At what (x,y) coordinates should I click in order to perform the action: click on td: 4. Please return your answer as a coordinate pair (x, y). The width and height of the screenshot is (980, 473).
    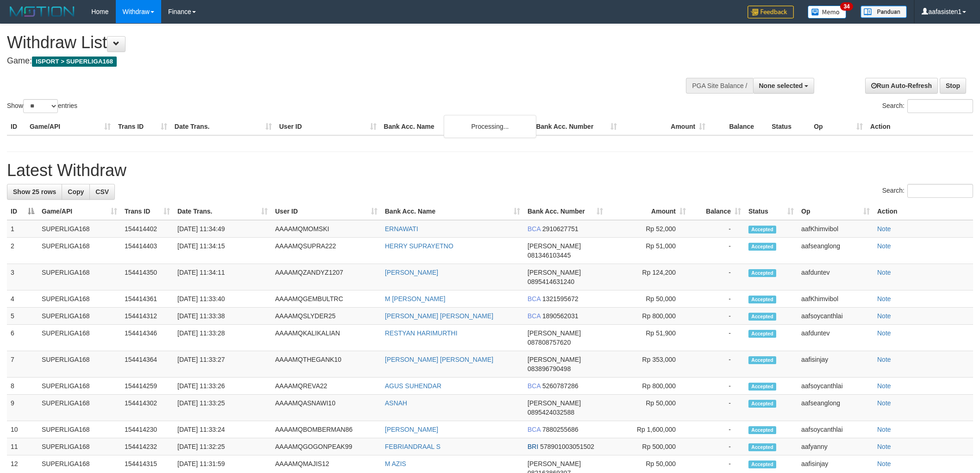
    Looking at the image, I should click on (22, 299).